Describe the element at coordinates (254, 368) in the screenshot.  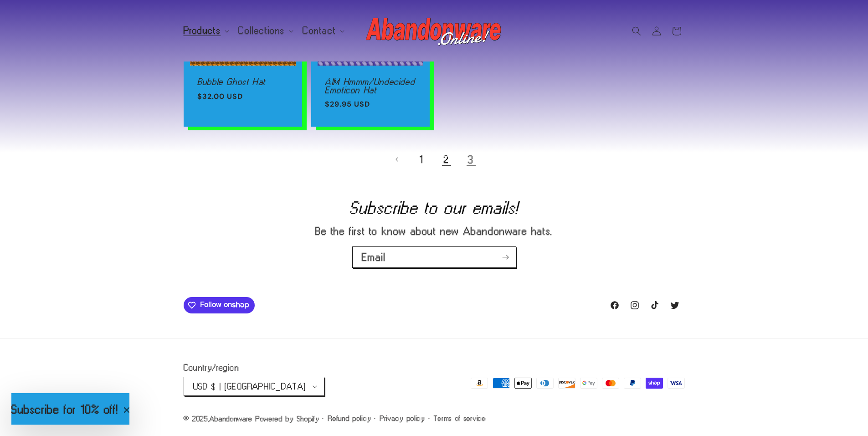
I see `h2: Country/region` at that location.